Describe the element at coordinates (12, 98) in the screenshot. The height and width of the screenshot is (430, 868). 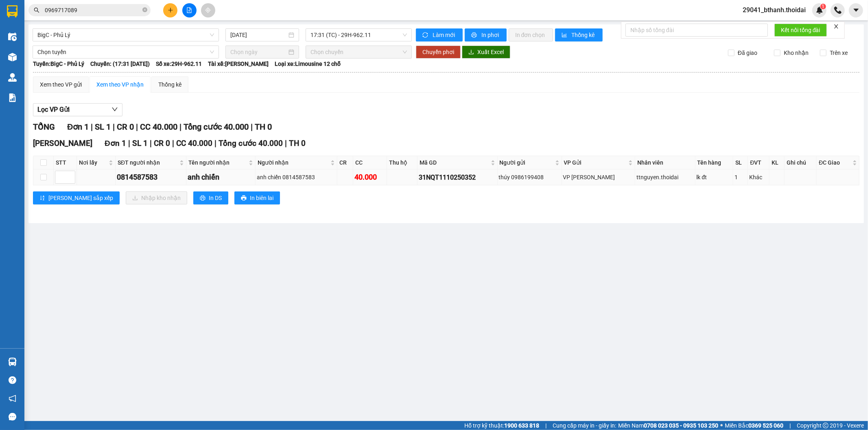
I see `img: solution-icon` at that location.